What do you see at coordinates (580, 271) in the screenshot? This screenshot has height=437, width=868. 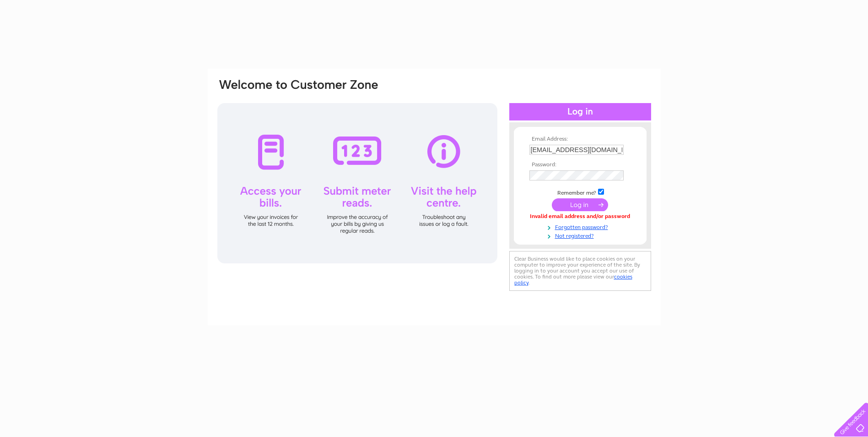 I see `div: Clear Business would like to place cookies on your computer to improve your experience of the sit...` at bounding box center [580, 271].